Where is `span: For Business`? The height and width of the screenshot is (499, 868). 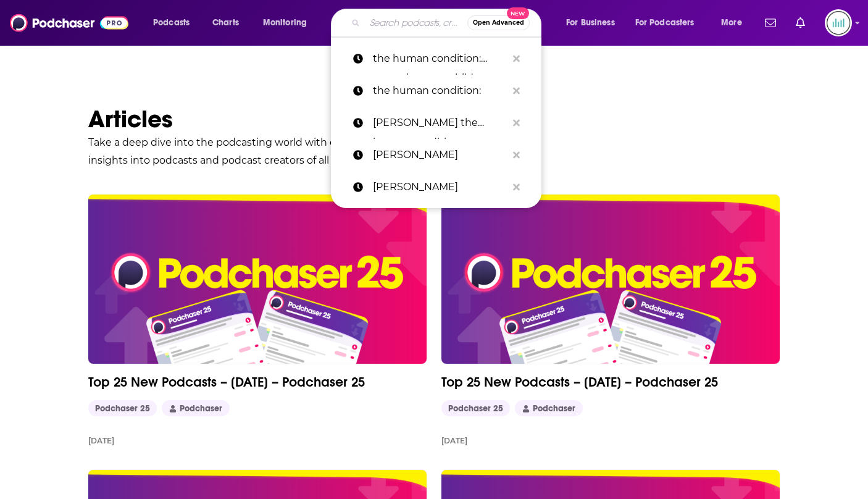 span: For Business is located at coordinates (591, 23).